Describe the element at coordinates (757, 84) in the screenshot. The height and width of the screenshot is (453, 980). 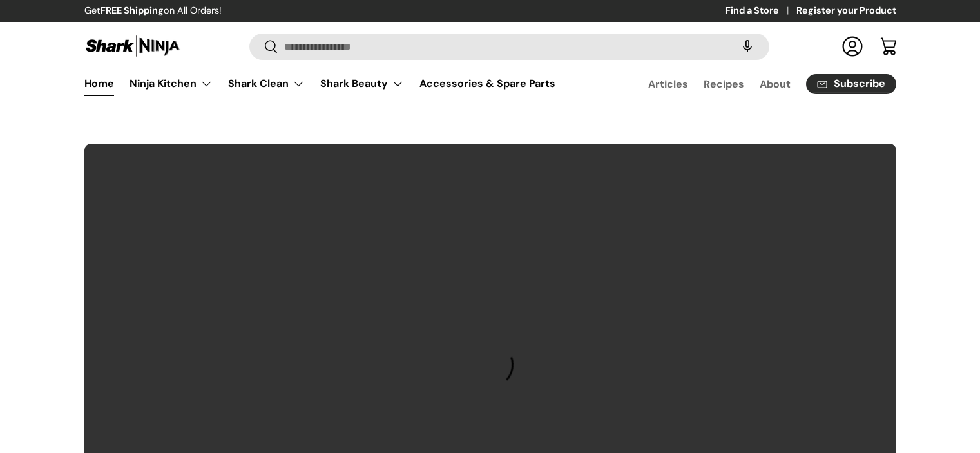
I see `nav: Secondary` at that location.